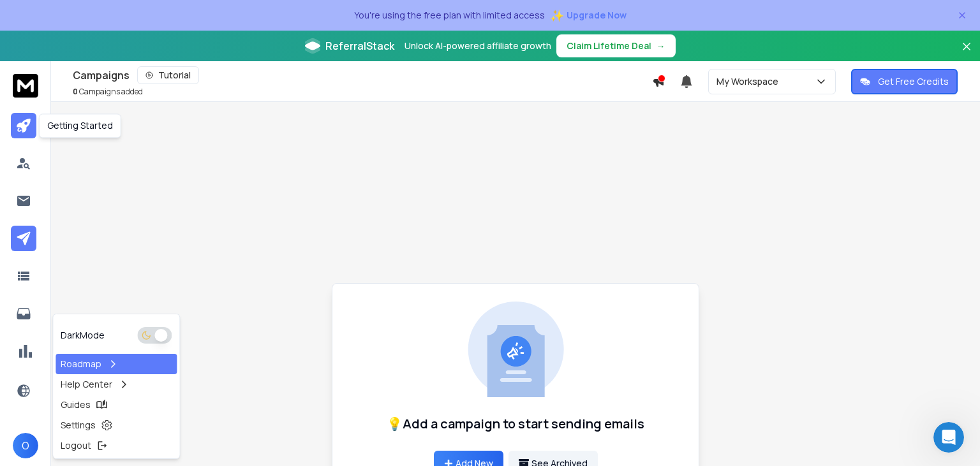 This screenshot has height=466, width=980. I want to click on img: Profile image for Box, so click(46, 17).